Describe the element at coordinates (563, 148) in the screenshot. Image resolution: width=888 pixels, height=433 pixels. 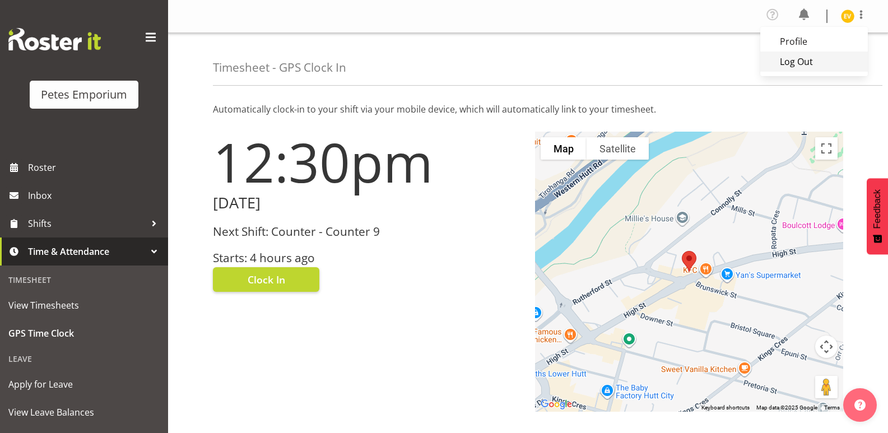
I see `button: Show street map` at that location.